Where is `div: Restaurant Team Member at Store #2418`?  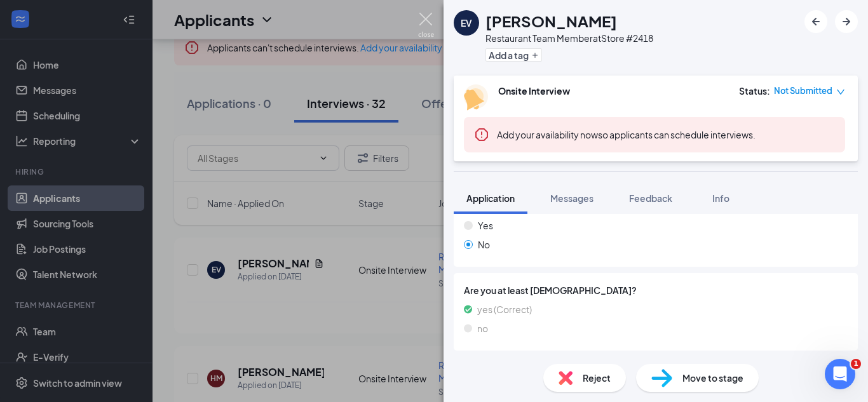
div: Restaurant Team Member at Store #2418 is located at coordinates (569, 38).